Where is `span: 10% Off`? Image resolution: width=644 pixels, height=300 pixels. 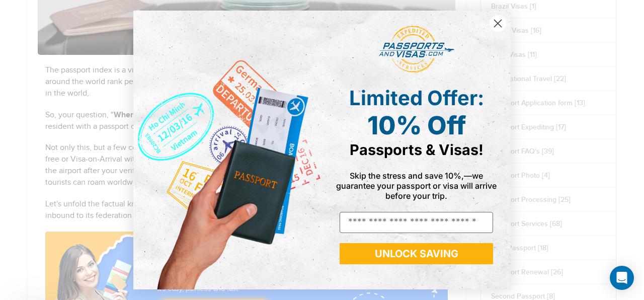 span: 10% Off is located at coordinates (417, 125).